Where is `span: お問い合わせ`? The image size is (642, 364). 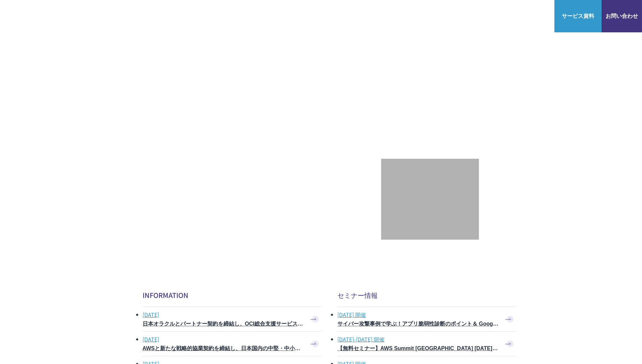
span: お問い合わせ is located at coordinates (622, 16).